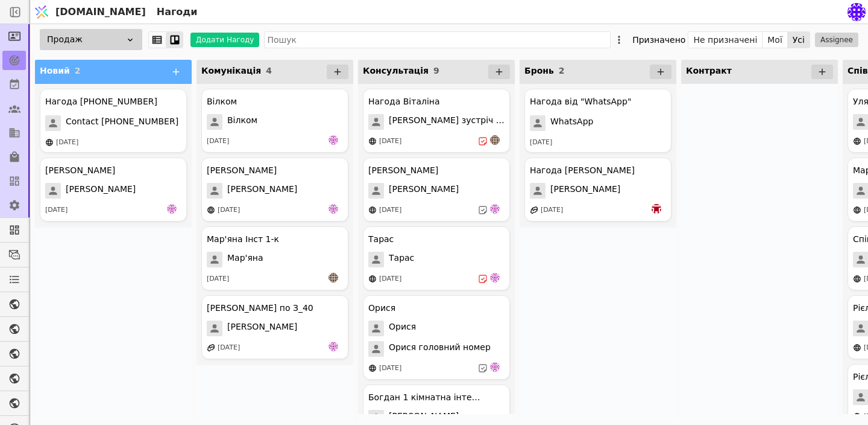 Image resolution: width=868 pixels, height=425 pixels. I want to click on span: Комунікація, so click(231, 71).